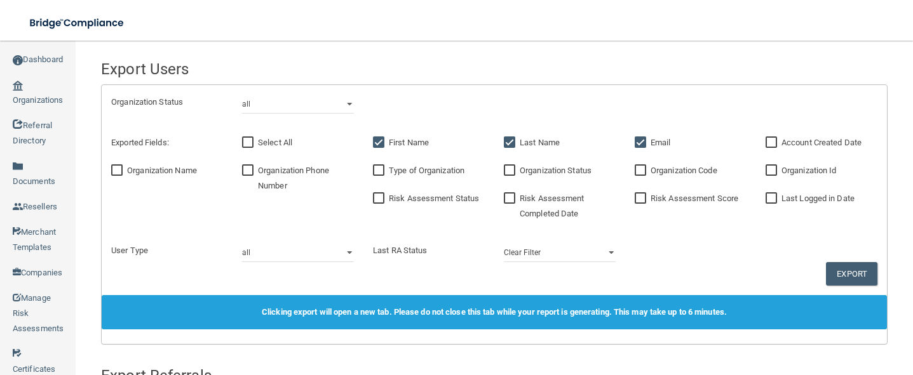  I want to click on span: Risk Assessment Completed Date, so click(552, 206).